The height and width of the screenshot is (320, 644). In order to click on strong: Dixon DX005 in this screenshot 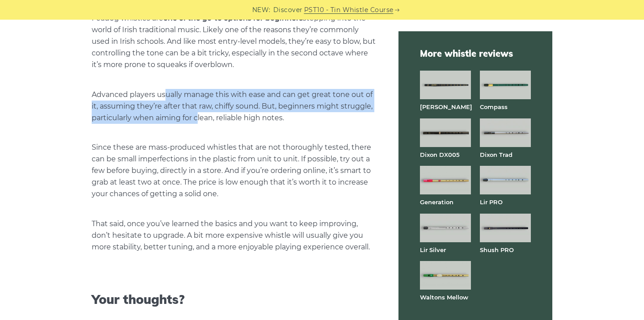, I will do `click(440, 154)`.